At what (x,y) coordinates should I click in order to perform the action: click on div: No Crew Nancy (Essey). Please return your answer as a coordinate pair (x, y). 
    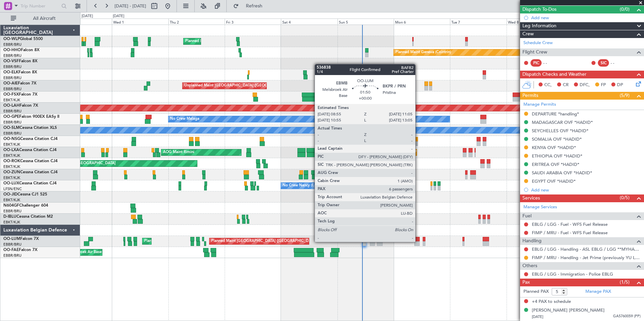
    Looking at the image, I should click on (303, 186).